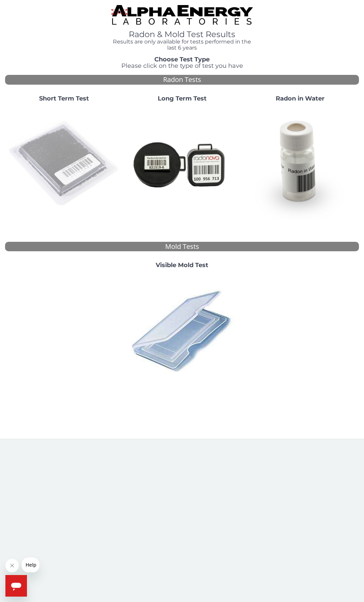 The image size is (364, 602). Describe the element at coordinates (182, 164) in the screenshot. I see `img: Radtrak2vsRadtrak3.jpg` at that location.